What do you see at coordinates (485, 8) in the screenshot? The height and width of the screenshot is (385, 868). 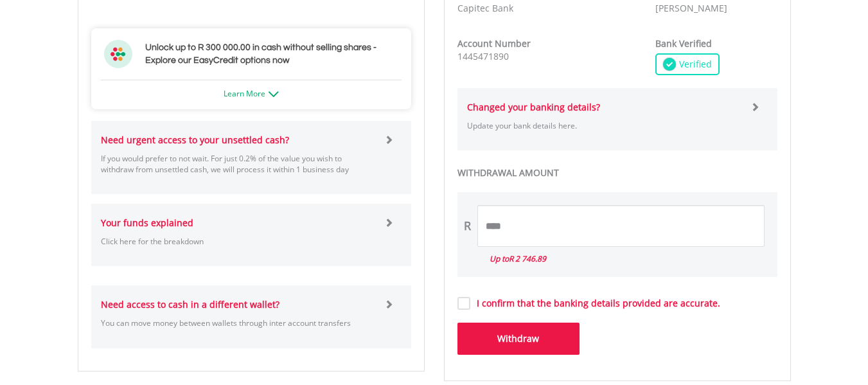 I see `span: Capitec Bank` at bounding box center [485, 8].